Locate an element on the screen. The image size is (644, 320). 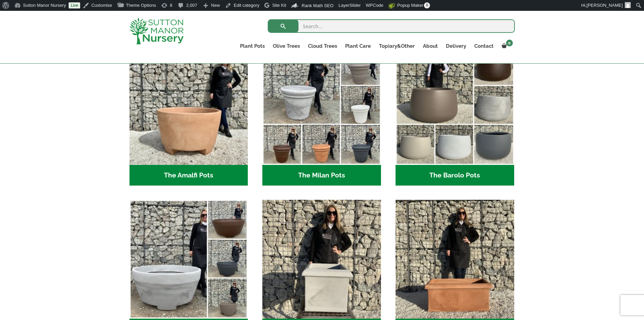
h2: The Barolo Pots is located at coordinates (455, 175).